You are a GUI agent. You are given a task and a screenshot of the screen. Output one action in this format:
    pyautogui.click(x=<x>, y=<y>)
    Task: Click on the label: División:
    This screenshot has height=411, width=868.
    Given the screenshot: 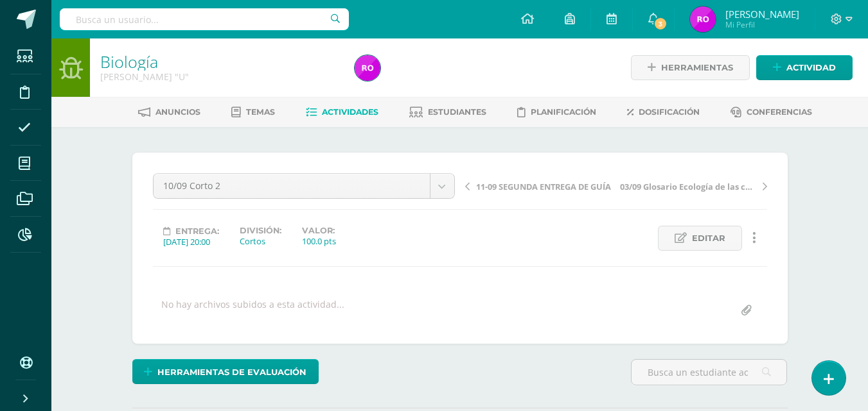 What is the action you would take?
    pyautogui.click(x=260, y=230)
    